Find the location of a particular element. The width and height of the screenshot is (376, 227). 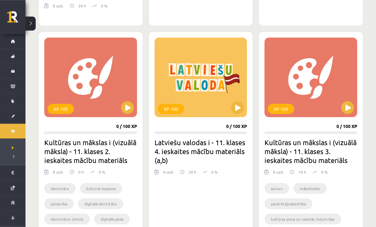

li: identitātes zīmols is located at coordinates (67, 219).